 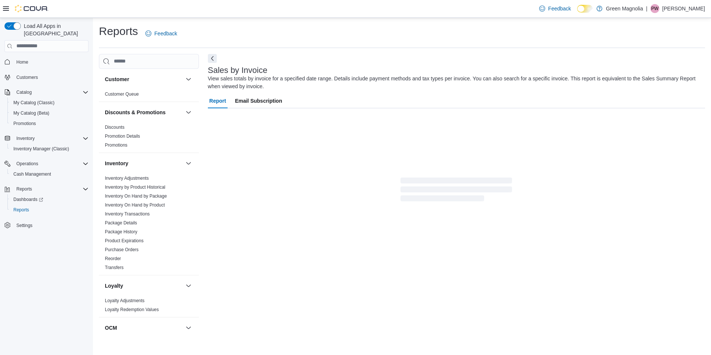 I want to click on span: Inventory Adjustments, so click(x=127, y=178).